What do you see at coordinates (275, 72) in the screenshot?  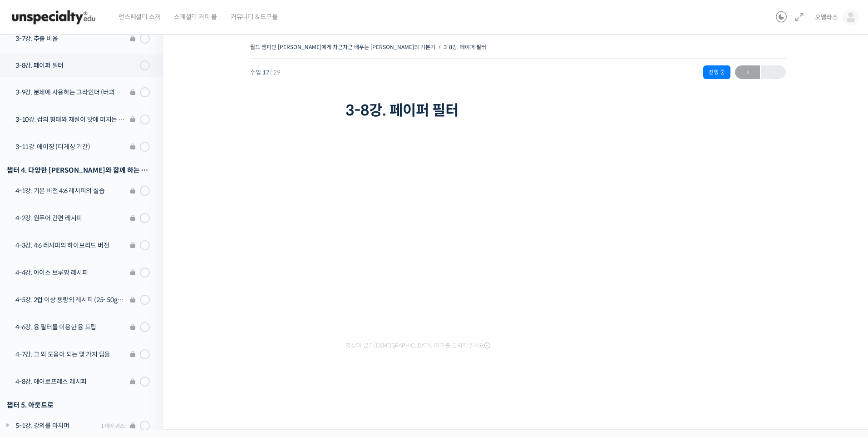 I see `span: / 29` at bounding box center [275, 72].